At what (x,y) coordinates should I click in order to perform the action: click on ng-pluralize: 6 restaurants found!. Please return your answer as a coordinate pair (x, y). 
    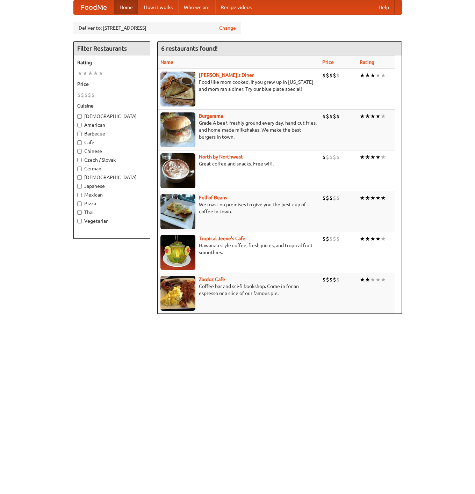
    Looking at the image, I should click on (189, 48).